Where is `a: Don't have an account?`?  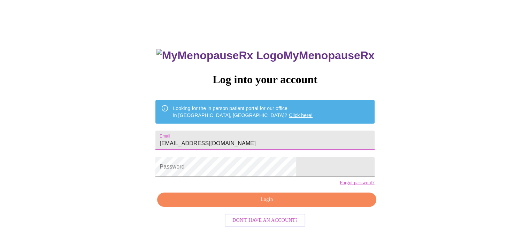 a: Don't have an account? is located at coordinates (265, 220).